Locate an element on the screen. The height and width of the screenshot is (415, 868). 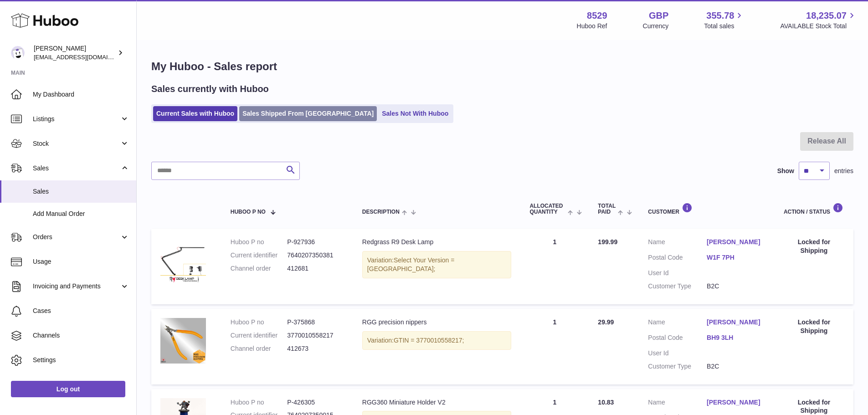
strong: GBP is located at coordinates (659, 16).